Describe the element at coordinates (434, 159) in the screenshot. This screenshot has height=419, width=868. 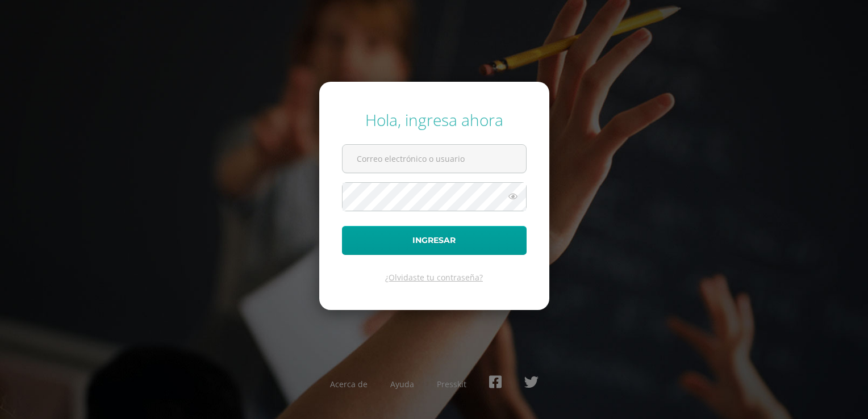
I see `input: Correo electrónico o usuario` at that location.